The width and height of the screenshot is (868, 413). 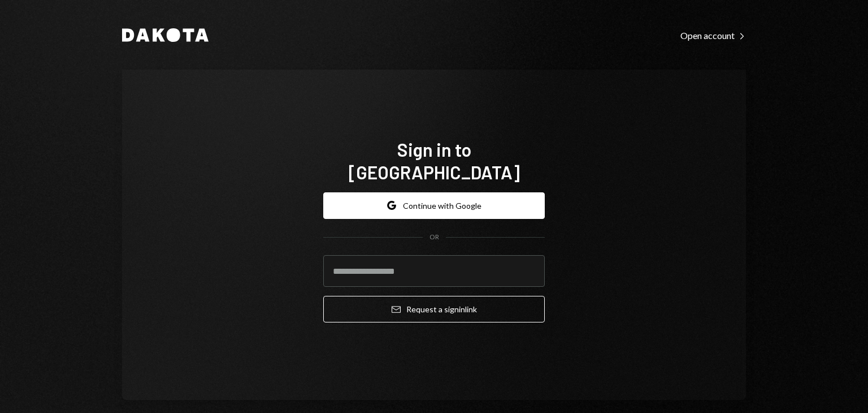 What do you see at coordinates (434, 205) in the screenshot?
I see `button: Continue with Google` at bounding box center [434, 205].